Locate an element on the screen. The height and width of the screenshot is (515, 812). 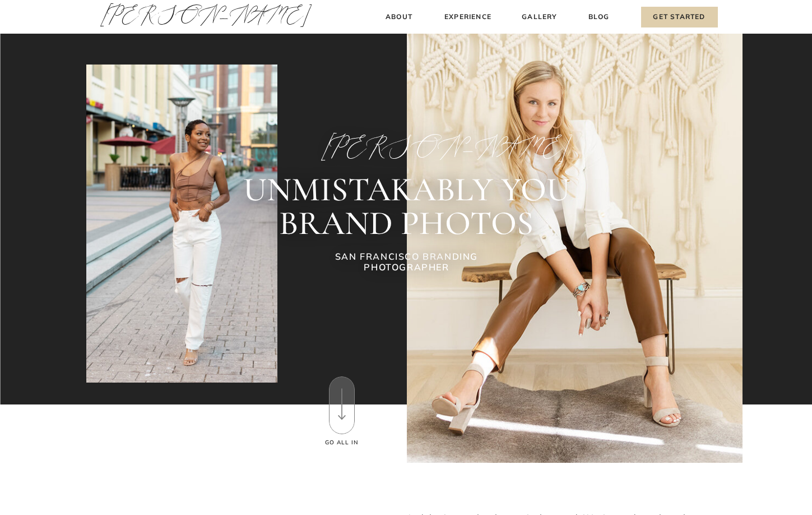
a: Blog is located at coordinates (599, 16).